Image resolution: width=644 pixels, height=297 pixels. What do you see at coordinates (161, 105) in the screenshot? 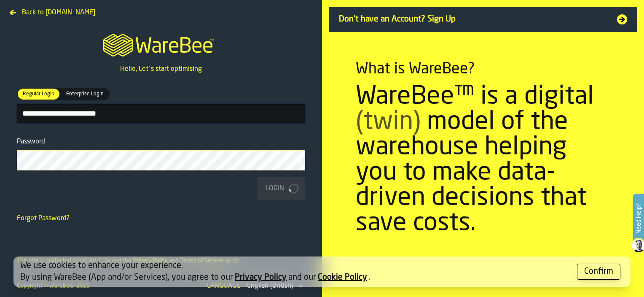
I see `label: button-toolbar-[object Object]` at bounding box center [161, 105].